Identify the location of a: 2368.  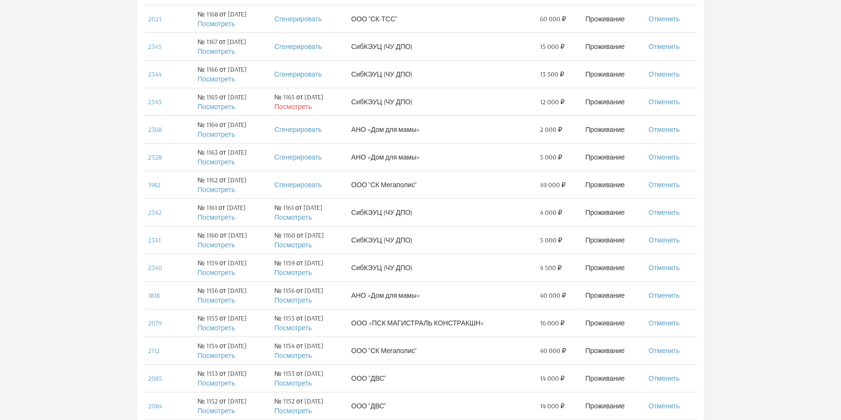
(155, 130).